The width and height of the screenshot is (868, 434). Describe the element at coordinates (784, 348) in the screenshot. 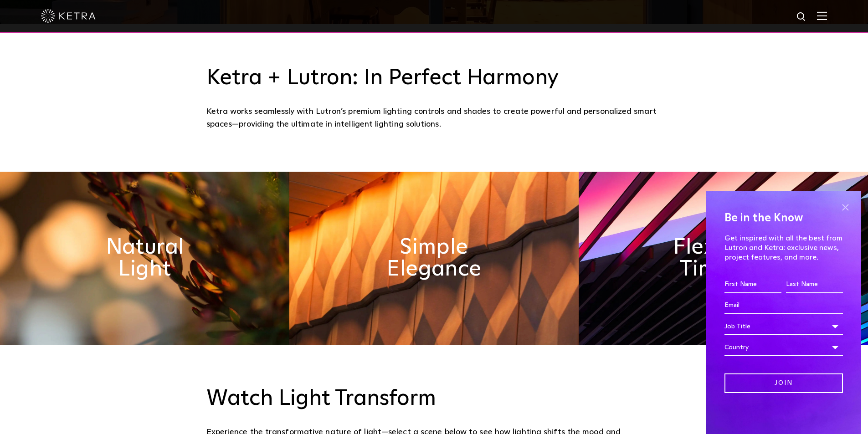

I see `div: Country` at that location.